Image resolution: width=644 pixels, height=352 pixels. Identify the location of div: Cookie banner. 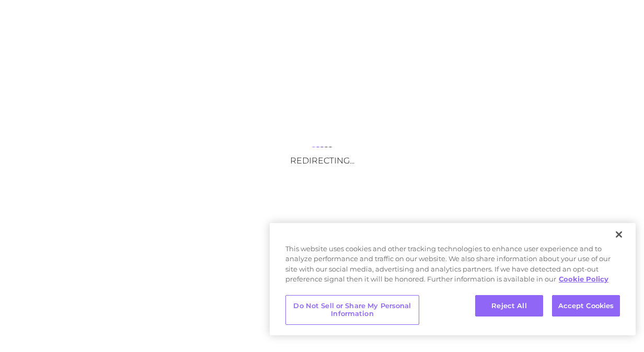
(452, 279).